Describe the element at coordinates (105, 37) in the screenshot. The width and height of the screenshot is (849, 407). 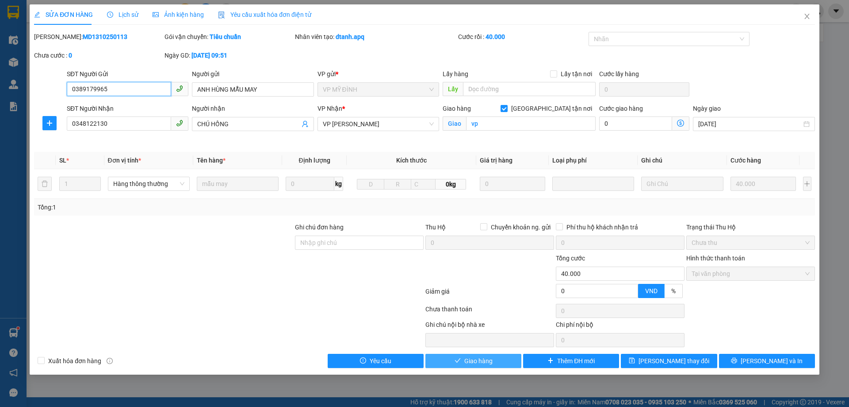
I see `b: MD1310250113` at that location.